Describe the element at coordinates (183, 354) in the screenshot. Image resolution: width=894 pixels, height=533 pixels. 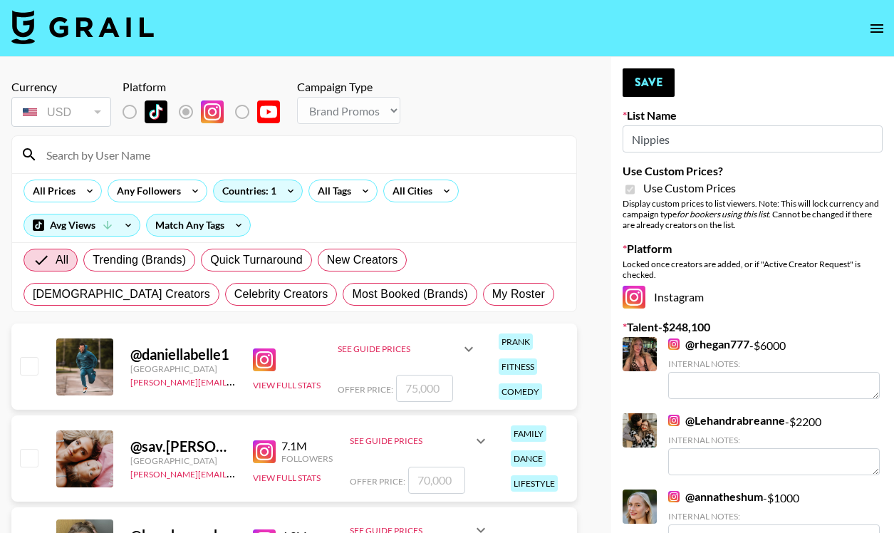
I see `div: @ daniellabelle1` at that location.